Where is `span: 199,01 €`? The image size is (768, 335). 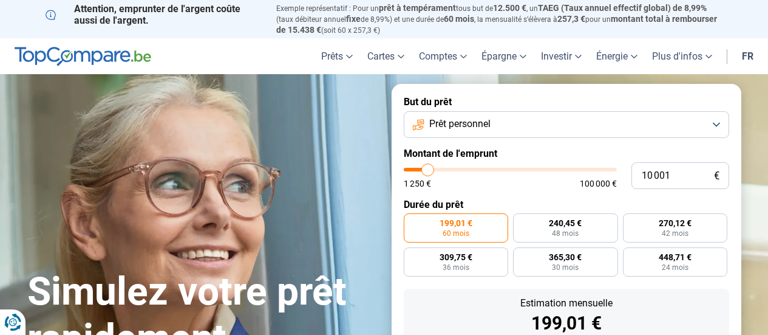
span: 199,01 € is located at coordinates (456, 223).